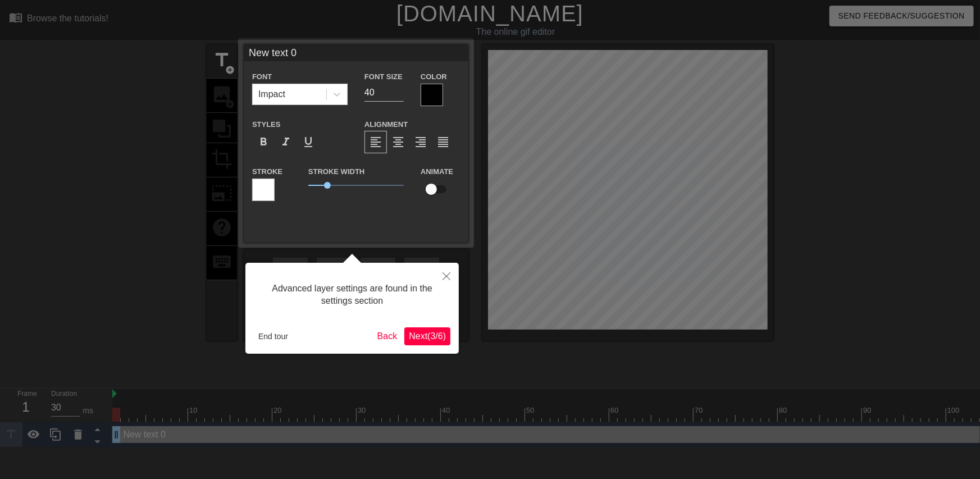  I want to click on button: Next, so click(428, 337).